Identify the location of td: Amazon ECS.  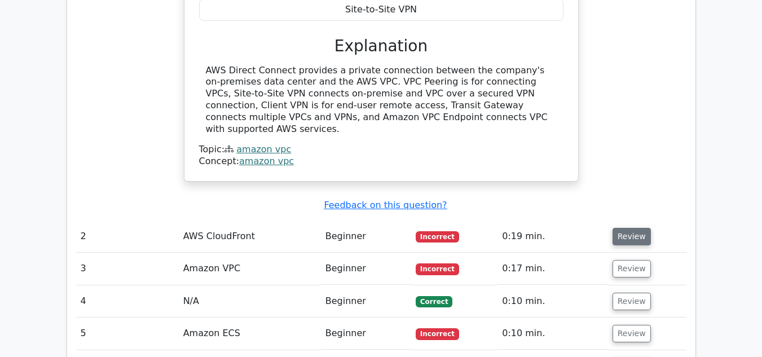
(250, 334).